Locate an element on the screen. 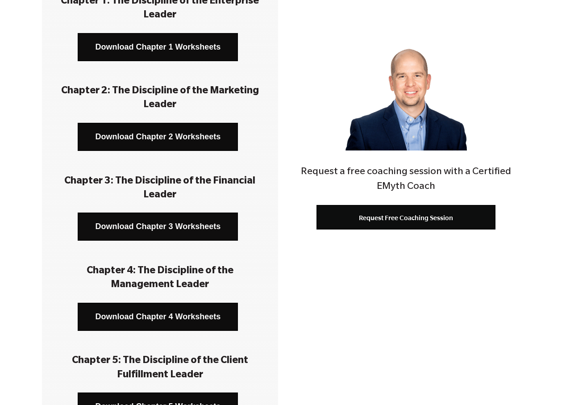 The height and width of the screenshot is (405, 566). a: Request Free Coaching Session is located at coordinates (406, 217).